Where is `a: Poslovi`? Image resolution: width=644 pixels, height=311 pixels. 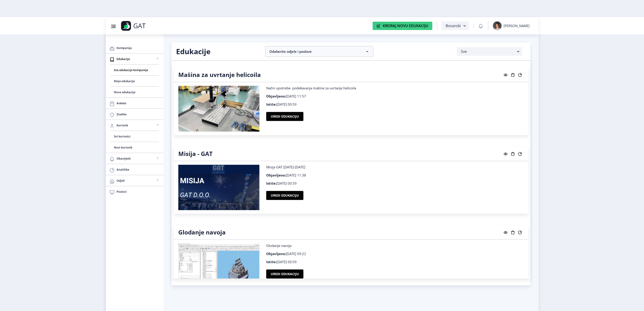 a: Poslovi is located at coordinates (134, 192).